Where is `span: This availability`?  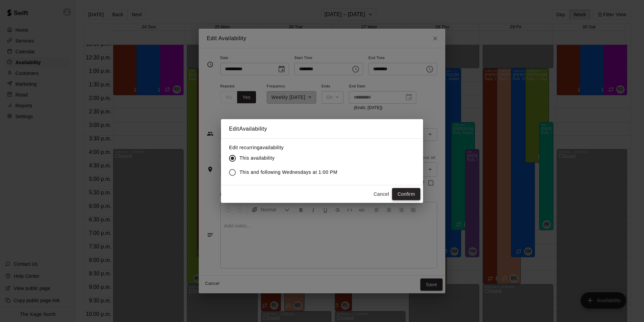 span: This availability is located at coordinates (257, 158).